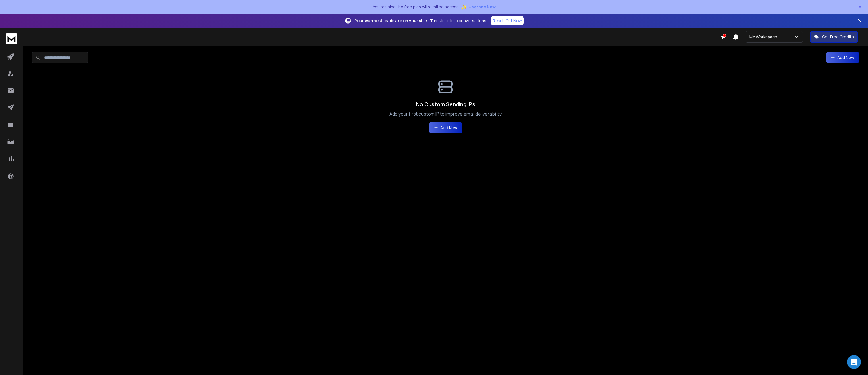  What do you see at coordinates (415, 7) in the screenshot?
I see `p: You're using the free plan with limited access` at bounding box center [415, 7].